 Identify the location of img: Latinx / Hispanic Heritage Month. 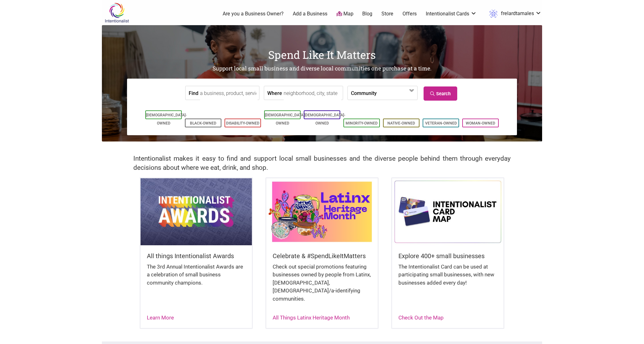
(322, 212).